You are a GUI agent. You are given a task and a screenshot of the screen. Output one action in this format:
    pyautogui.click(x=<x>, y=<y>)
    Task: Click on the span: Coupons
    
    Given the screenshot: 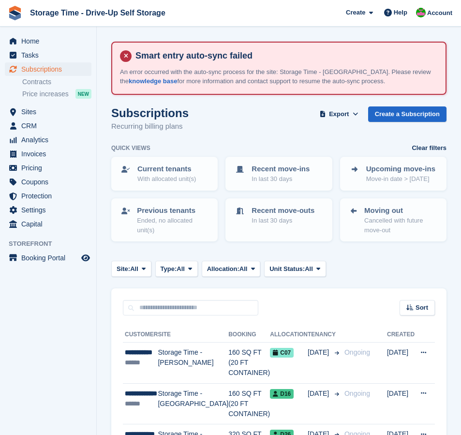 What is the action you would take?
    pyautogui.click(x=50, y=182)
    